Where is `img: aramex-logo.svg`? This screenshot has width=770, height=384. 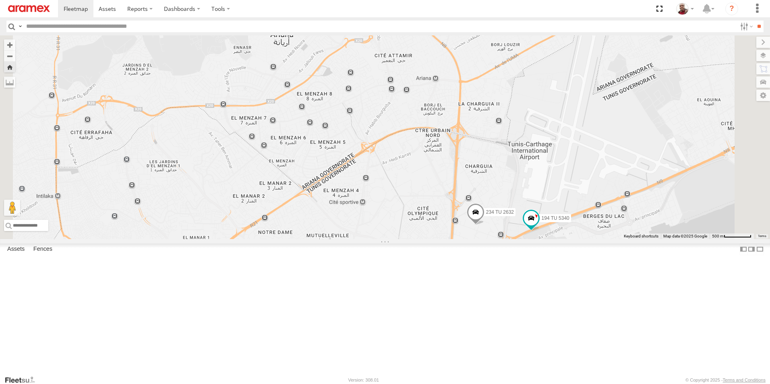 img: aramex-logo.svg is located at coordinates (29, 8).